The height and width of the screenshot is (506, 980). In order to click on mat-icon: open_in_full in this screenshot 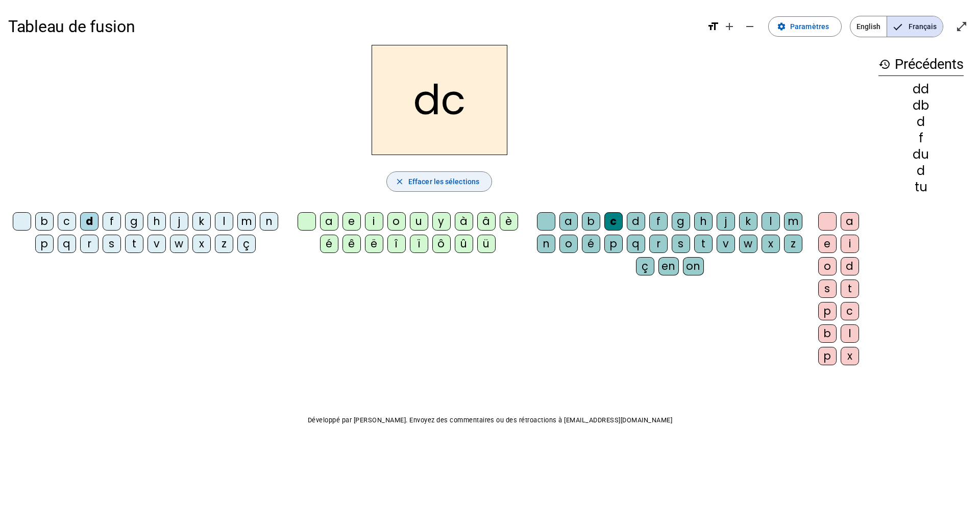, I will do `click(962, 26)`.